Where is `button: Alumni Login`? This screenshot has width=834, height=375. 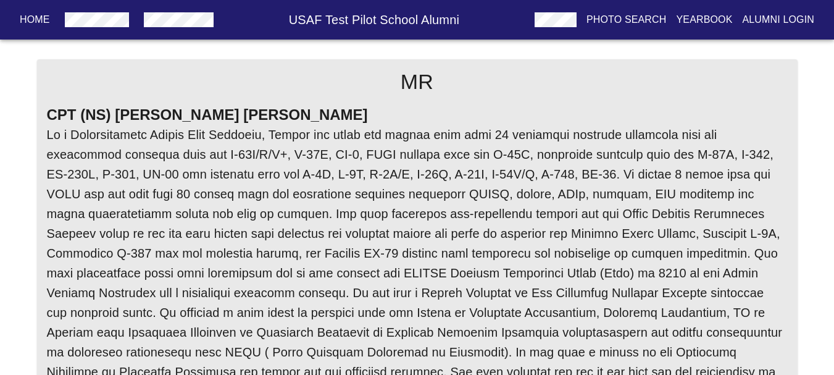
button: Alumni Login is located at coordinates (778, 20).